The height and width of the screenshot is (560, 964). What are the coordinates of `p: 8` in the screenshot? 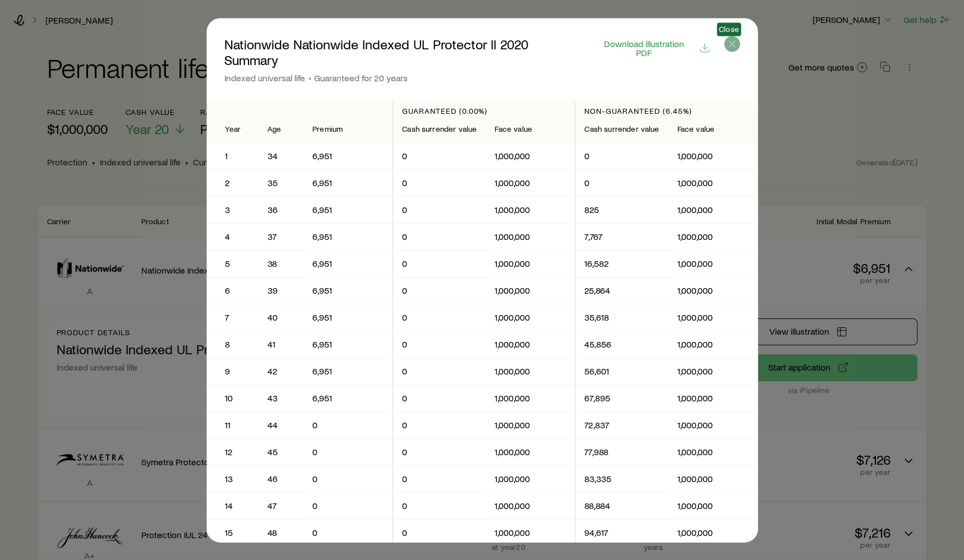 It's located at (232, 344).